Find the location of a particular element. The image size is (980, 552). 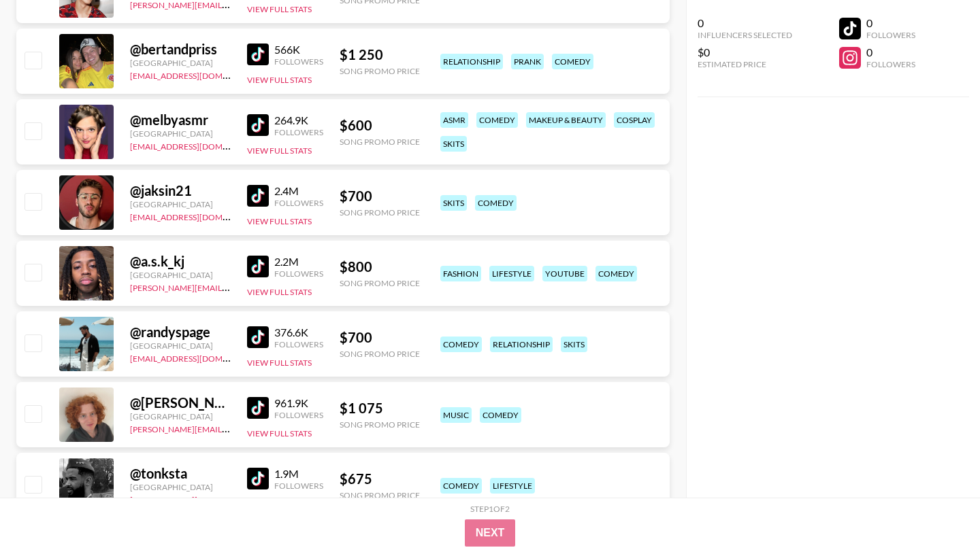

div: 1.9M is located at coordinates (299, 474).